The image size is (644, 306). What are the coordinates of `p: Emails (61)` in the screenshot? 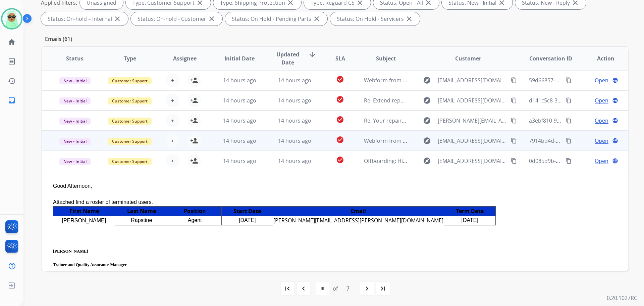 It's located at (58, 39).